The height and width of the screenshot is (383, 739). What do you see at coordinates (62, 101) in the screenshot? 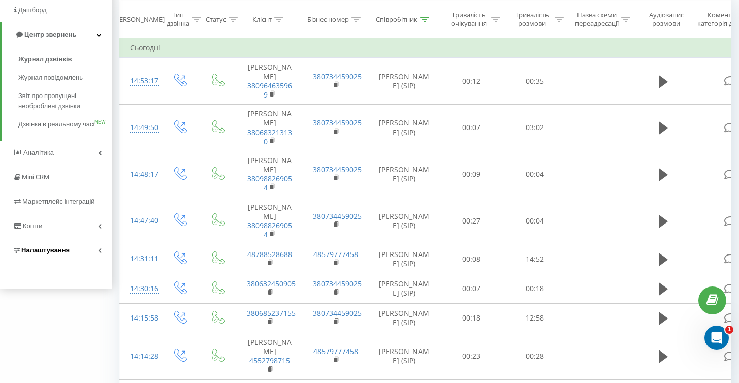
I see `span: Звіт про пропущені необроблені дзвінки` at bounding box center [62, 101].